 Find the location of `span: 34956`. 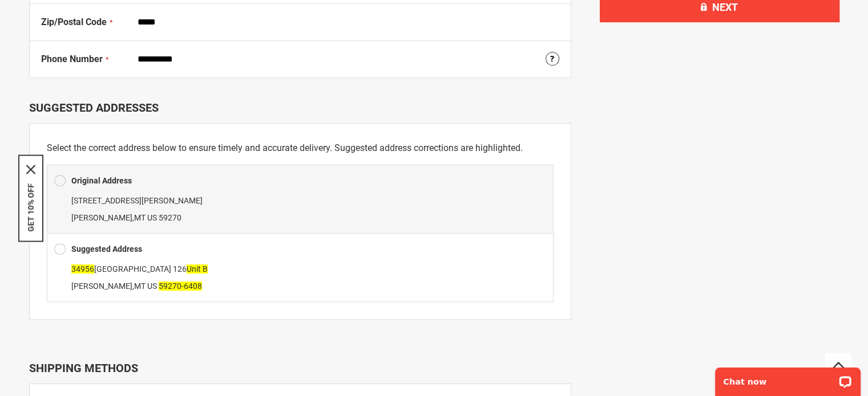

span: 34956 is located at coordinates (83, 269).